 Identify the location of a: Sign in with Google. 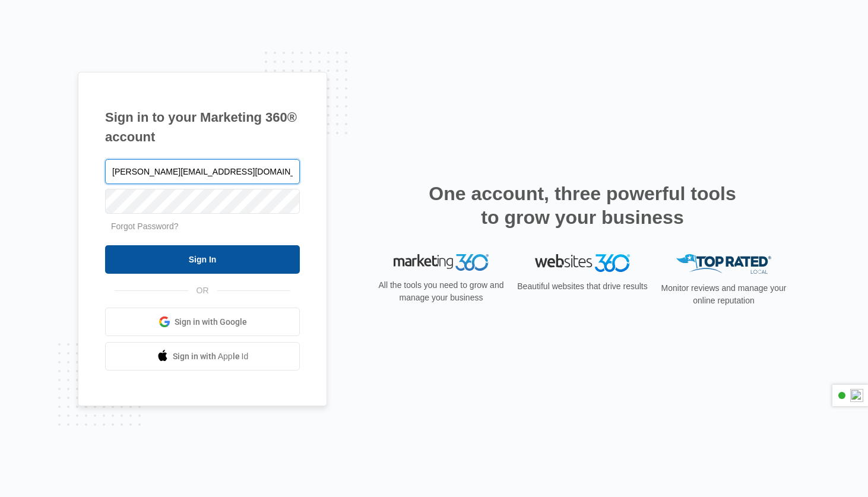
(202, 322).